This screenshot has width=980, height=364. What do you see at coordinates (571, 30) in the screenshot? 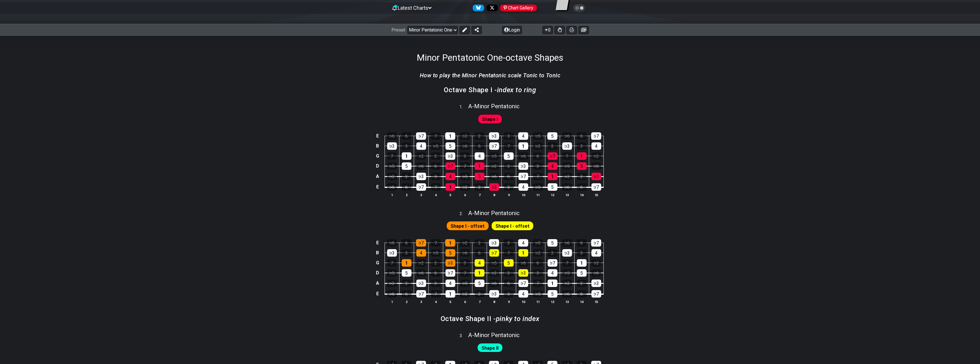
I see `button: Print` at bounding box center [571, 30].